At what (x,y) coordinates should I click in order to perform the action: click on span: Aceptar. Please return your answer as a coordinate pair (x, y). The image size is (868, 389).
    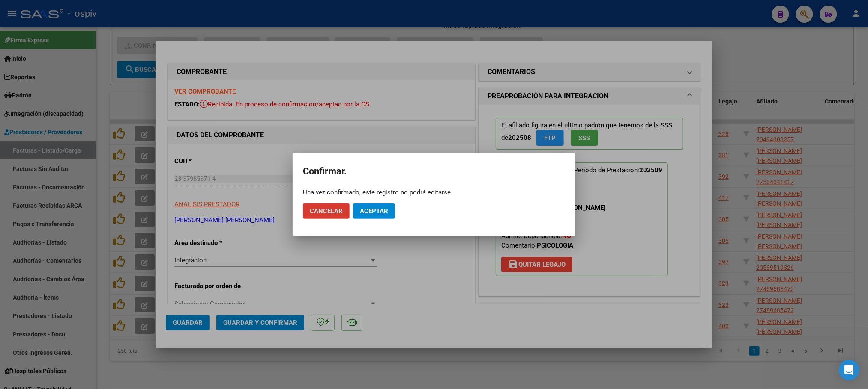
    Looking at the image, I should click on (374, 211).